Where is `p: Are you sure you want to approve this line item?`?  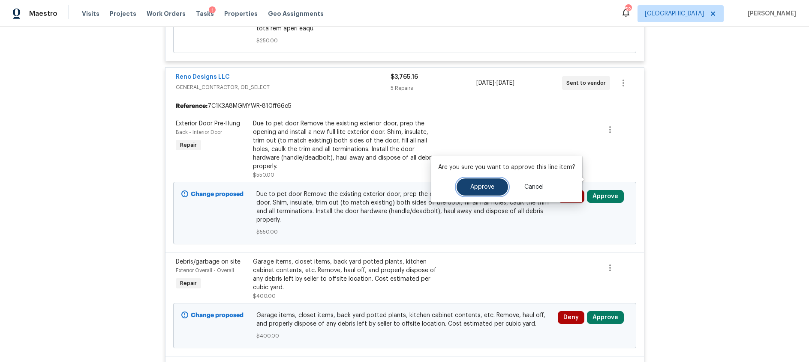 p: Are you sure you want to approve this line item? is located at coordinates (506, 168).